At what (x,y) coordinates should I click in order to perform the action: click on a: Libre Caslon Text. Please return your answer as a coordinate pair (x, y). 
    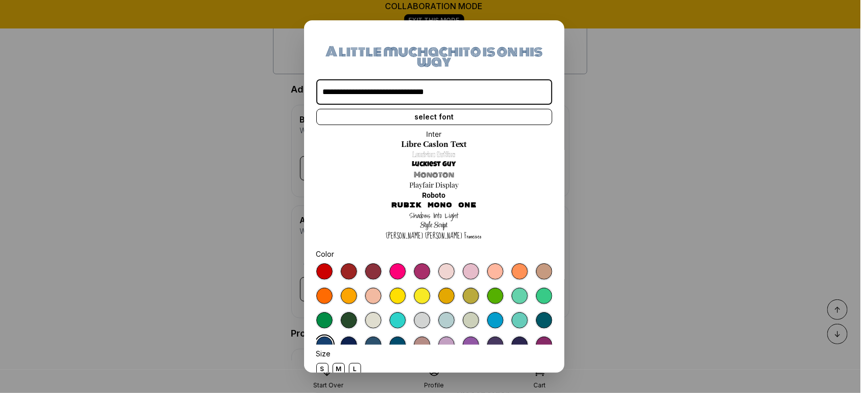
    Looking at the image, I should click on (434, 144).